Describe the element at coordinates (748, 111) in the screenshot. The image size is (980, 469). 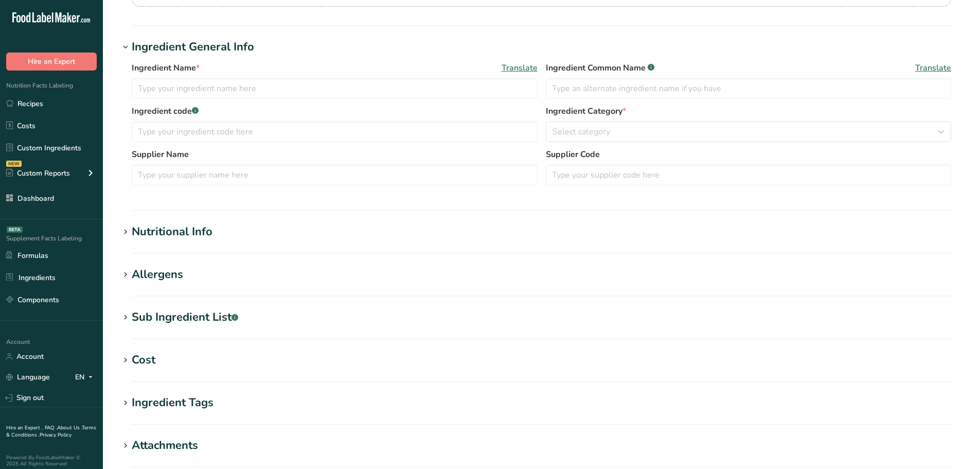
I see `label: Ingredient Category` at that location.